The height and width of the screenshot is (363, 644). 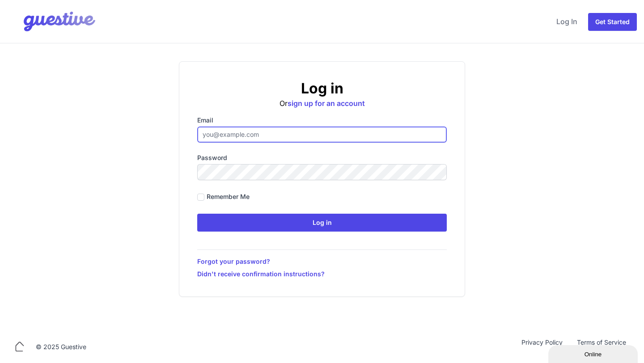 I want to click on a: Privacy Policy, so click(x=542, y=347).